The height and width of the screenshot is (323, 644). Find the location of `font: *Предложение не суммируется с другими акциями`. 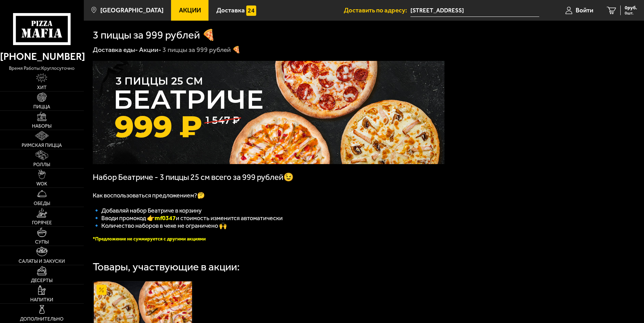

font: *Предложение не суммируется с другими акциями is located at coordinates (149, 239).